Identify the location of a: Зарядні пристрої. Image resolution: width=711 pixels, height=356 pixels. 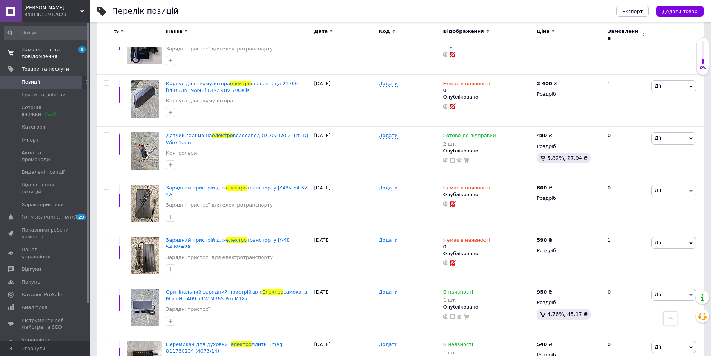
(188, 309).